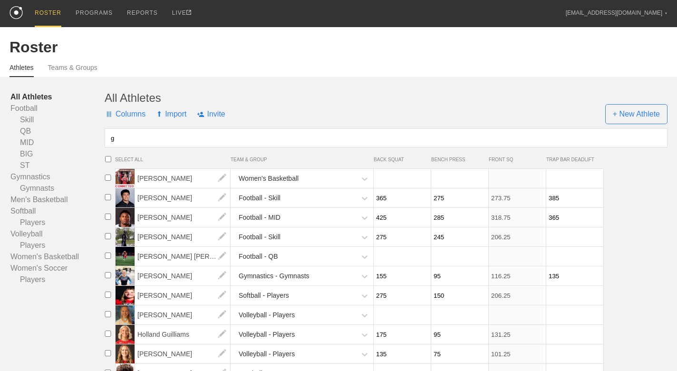 This screenshot has height=371, width=677. What do you see at coordinates (73, 70) in the screenshot?
I see `a: Teams & Groups` at bounding box center [73, 70].